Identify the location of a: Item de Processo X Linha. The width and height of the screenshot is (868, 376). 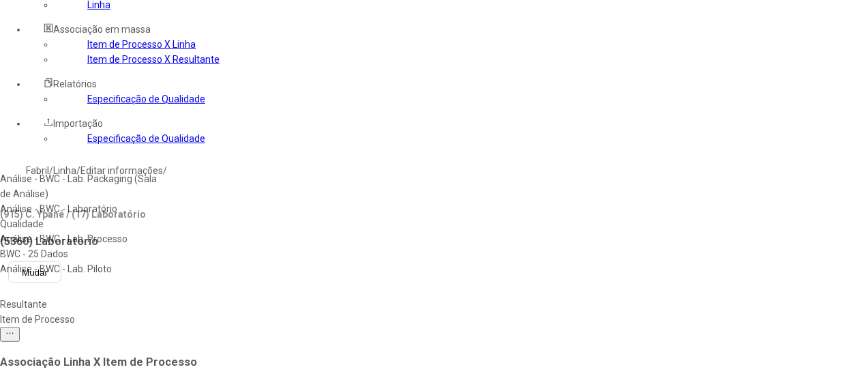
(141, 44).